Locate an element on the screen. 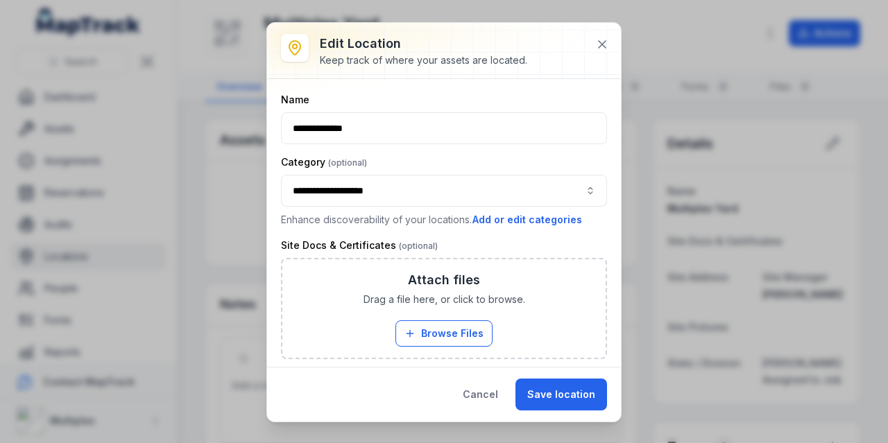 The image size is (888, 443). span: Drag a file here, or click to browse. is located at coordinates (444, 300).